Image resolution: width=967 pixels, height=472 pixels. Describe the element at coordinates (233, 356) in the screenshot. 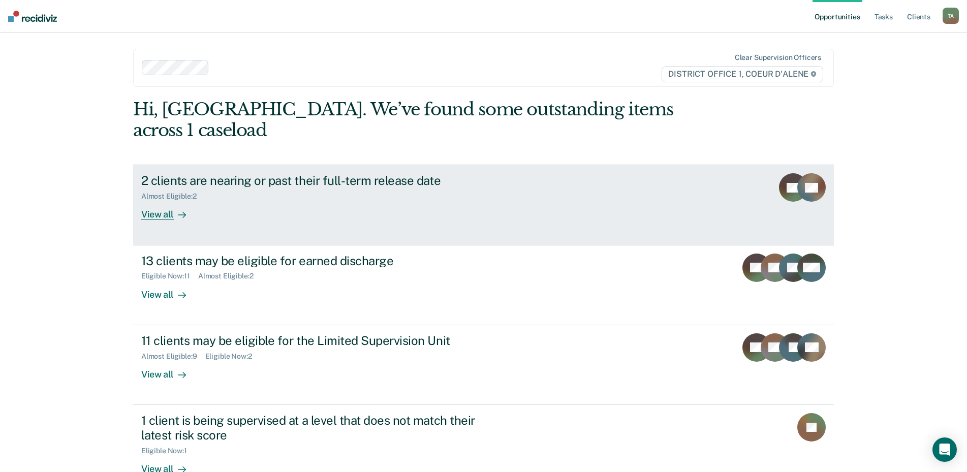

I see `div: Eligible Now : 2` at that location.